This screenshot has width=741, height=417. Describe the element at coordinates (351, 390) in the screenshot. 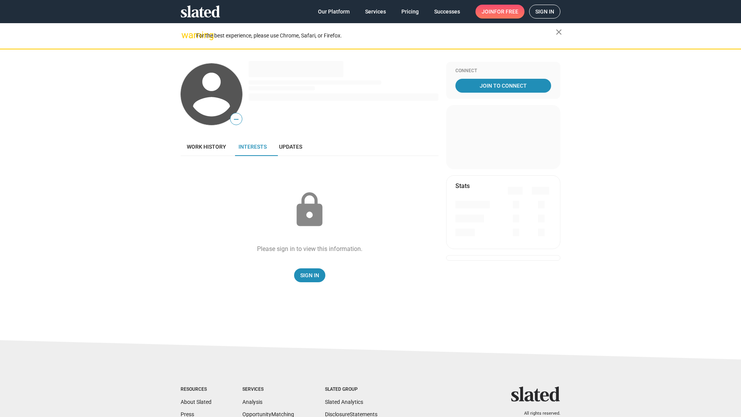

I see `div: Slated Group` at that location.